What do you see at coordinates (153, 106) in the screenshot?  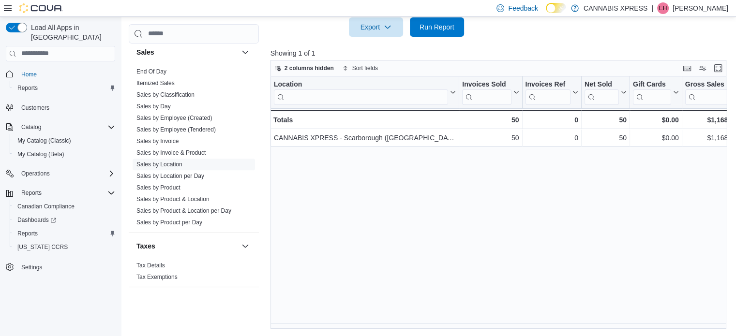 I see `span: Sales by Day` at bounding box center [153, 106].